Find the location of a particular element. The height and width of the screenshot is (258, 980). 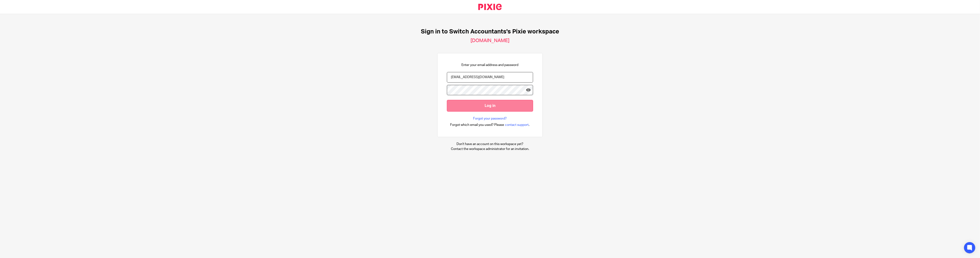

p: Don't have an account on this workspace yet? is located at coordinates (490, 144).